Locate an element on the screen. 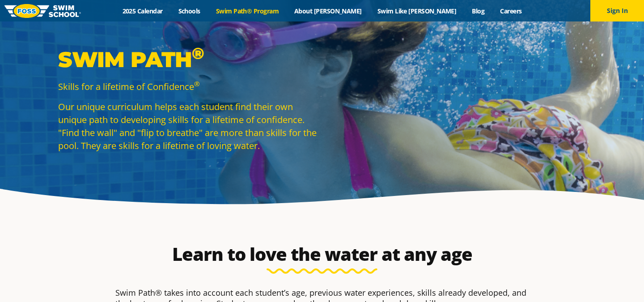 The width and height of the screenshot is (644, 302). a: Careers is located at coordinates (511, 10).